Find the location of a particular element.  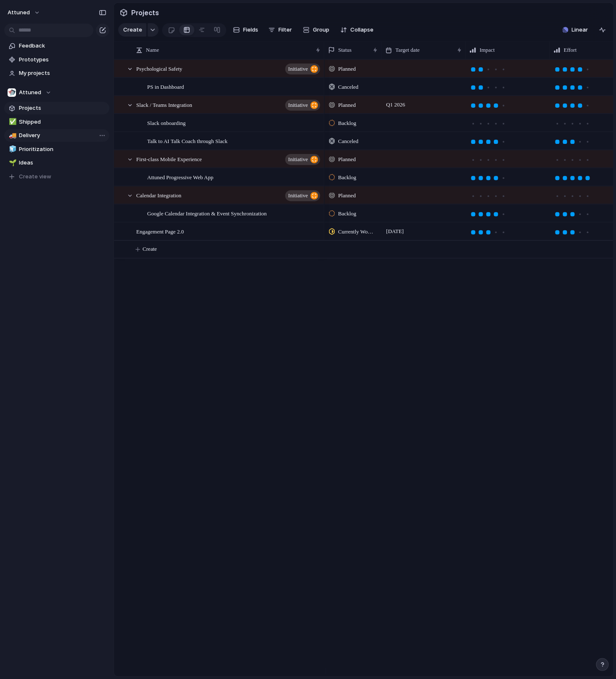

button: Create is located at coordinates (132, 29).